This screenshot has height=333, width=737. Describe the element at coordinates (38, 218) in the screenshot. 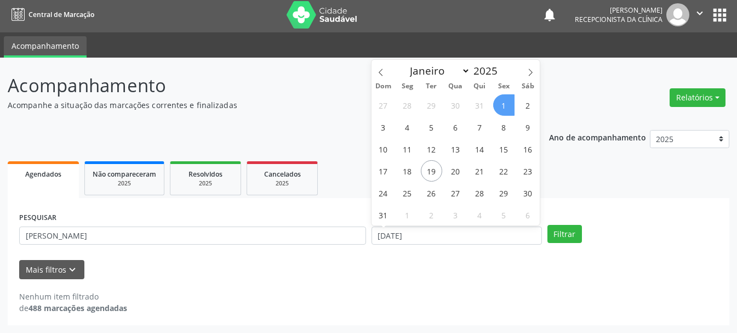

I see `label: PESQUISAR` at that location.